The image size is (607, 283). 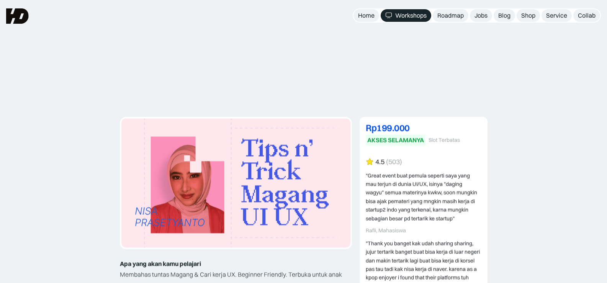 What do you see at coordinates (160, 263) in the screenshot?
I see `strong: Apa yang akan kamu pelajari` at bounding box center [160, 263].